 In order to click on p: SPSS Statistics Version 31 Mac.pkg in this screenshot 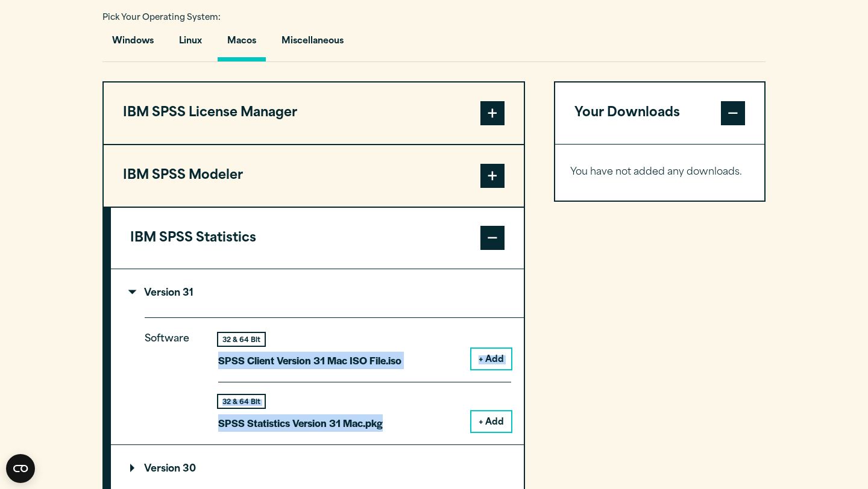, I will do `click(300, 423)`.